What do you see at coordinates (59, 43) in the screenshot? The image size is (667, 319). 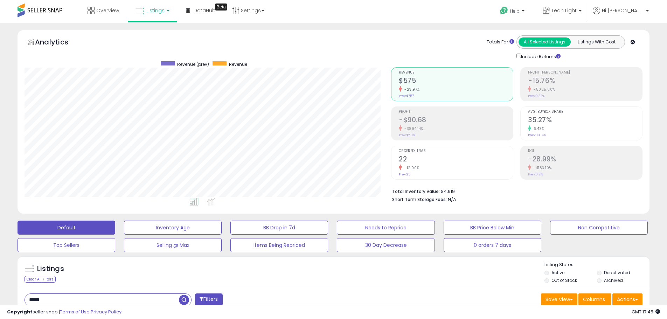 I see `h5: Analytics` at bounding box center [59, 43].